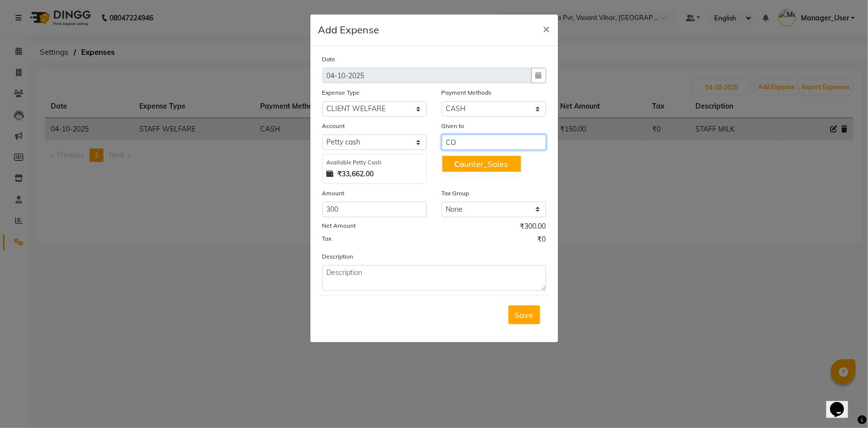 Image resolution: width=868 pixels, height=428 pixels. Describe the element at coordinates (341, 93) in the screenshot. I see `label: Expense Type` at that location.